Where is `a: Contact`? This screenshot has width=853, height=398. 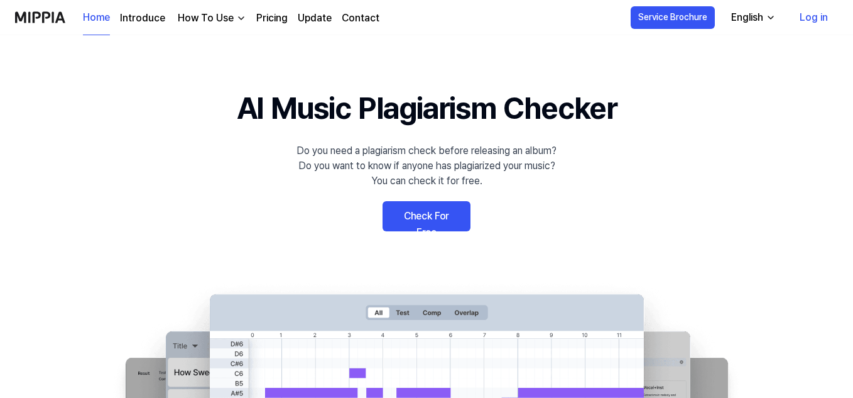 a: Contact is located at coordinates (360, 18).